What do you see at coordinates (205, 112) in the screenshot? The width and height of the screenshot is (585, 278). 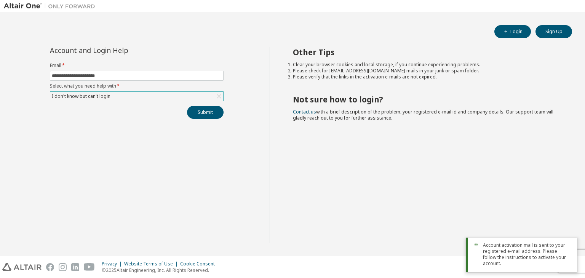 I see `button: Submit` at bounding box center [205, 112].